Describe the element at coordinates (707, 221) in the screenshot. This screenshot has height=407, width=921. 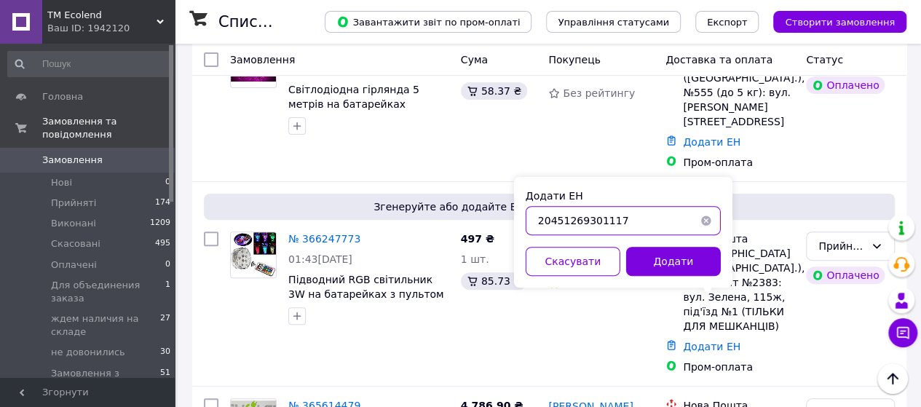
I see `button: Очистить` at that location.